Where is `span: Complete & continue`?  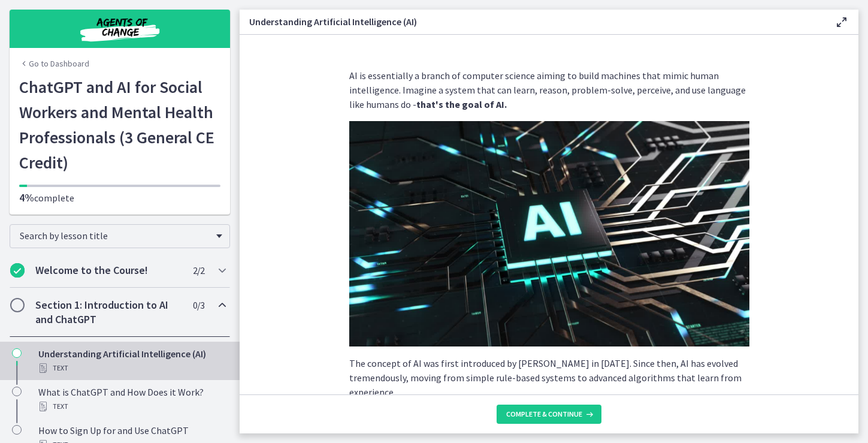 span: Complete & continue is located at coordinates (544, 414).